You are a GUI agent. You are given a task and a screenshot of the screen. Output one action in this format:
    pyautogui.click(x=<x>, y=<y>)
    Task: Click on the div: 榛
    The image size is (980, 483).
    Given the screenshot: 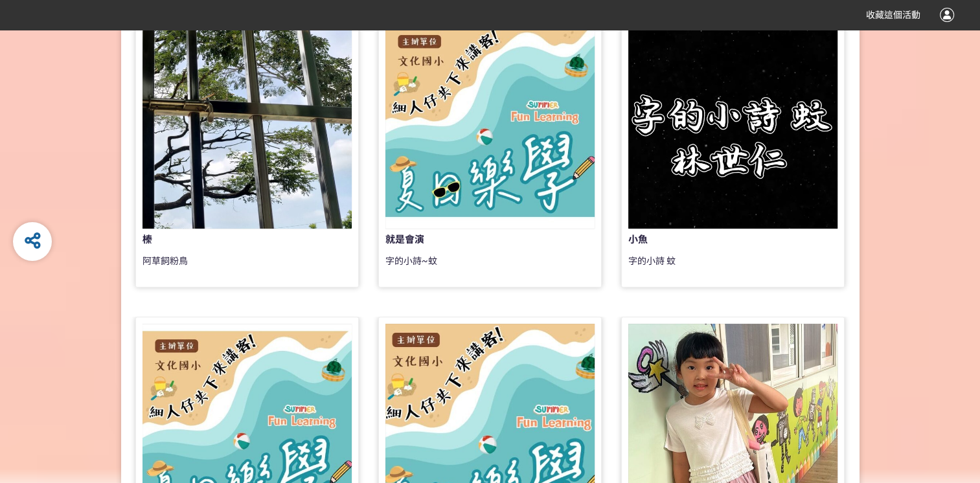 What is the action you would take?
    pyautogui.click(x=226, y=239)
    